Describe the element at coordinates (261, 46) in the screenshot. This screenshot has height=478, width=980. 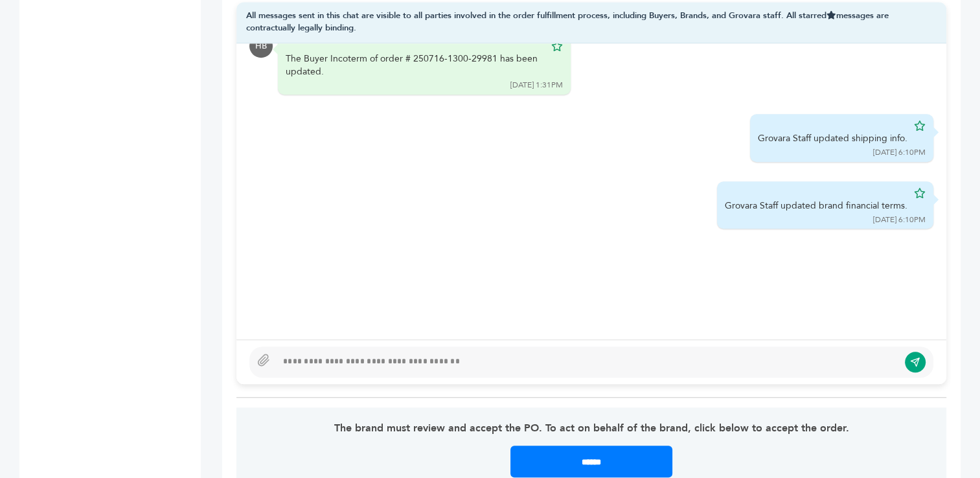
I see `div: HB` at that location.